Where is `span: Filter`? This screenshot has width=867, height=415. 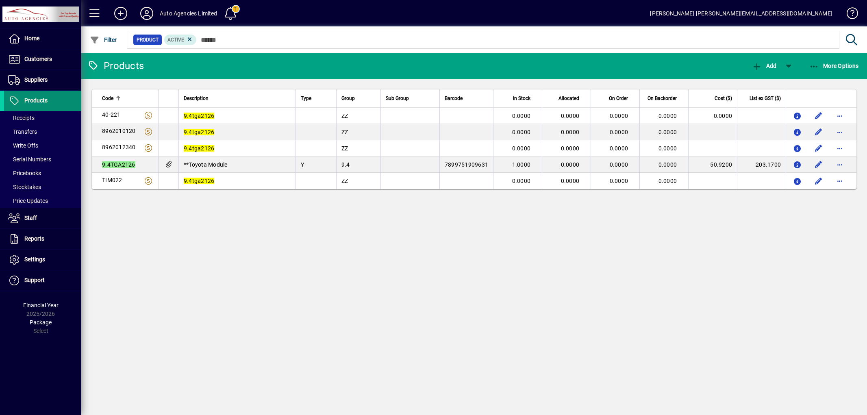
span: Filter is located at coordinates (103, 40).